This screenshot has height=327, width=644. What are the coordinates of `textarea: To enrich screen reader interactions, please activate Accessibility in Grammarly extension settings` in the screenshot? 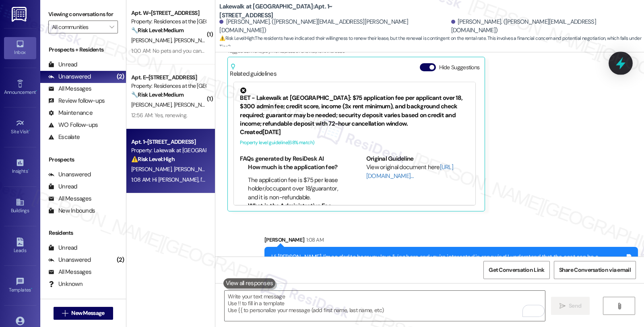 It's located at (385, 305).